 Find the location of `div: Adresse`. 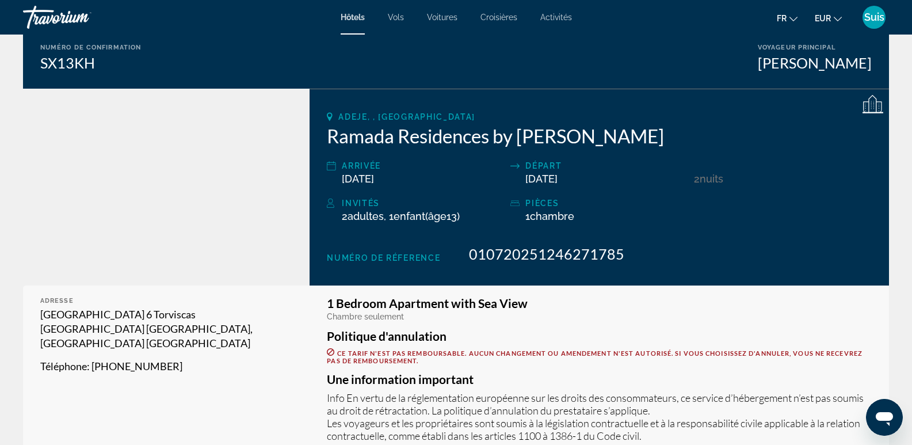

div: Adresse is located at coordinates (166, 300).